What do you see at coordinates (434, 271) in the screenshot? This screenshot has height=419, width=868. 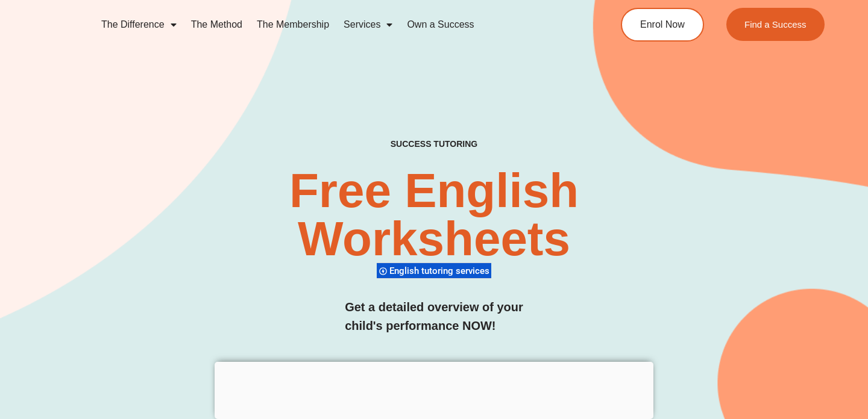 I see `div: English tutoring services` at bounding box center [434, 271].